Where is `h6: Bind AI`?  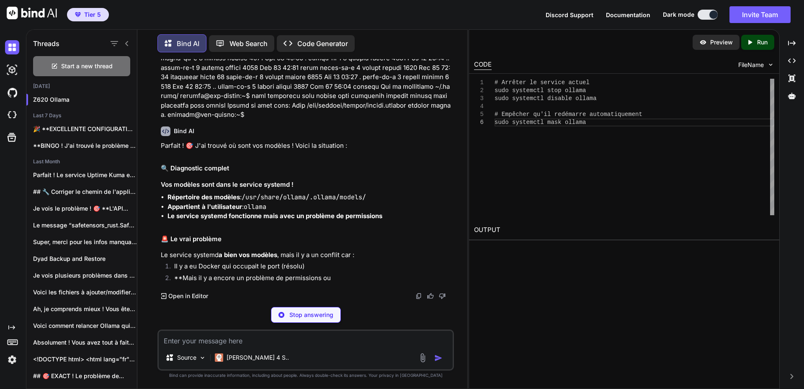 h6: Bind AI is located at coordinates (184, 131).